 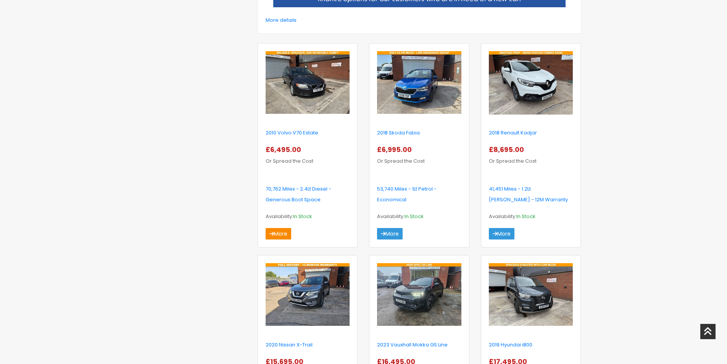 What do you see at coordinates (308, 294) in the screenshot?
I see `img: 2020-nissan-x-trail` at bounding box center [308, 294].